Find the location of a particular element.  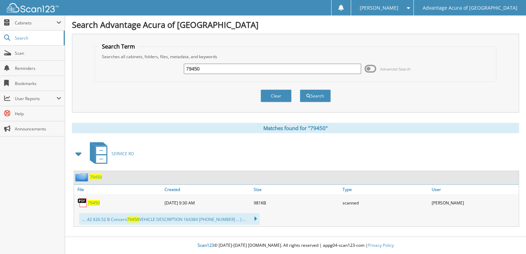

span: Cabinets is located at coordinates (35, 23).